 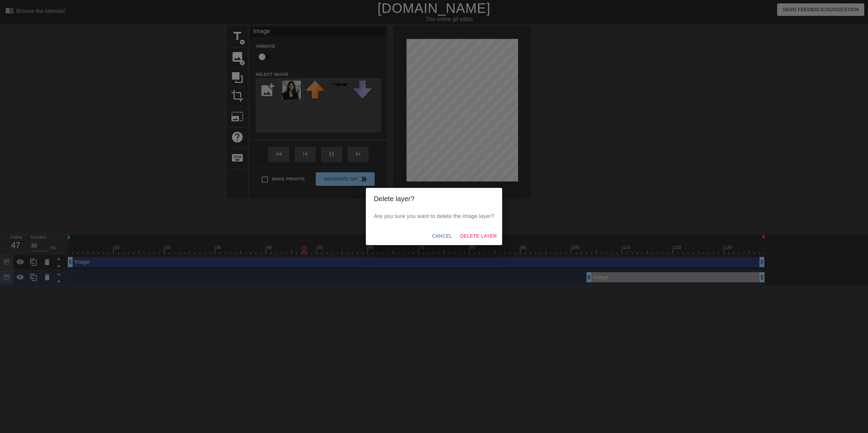 What do you see at coordinates (434, 199) in the screenshot?
I see `h2: Delete layer?` at bounding box center [434, 199].